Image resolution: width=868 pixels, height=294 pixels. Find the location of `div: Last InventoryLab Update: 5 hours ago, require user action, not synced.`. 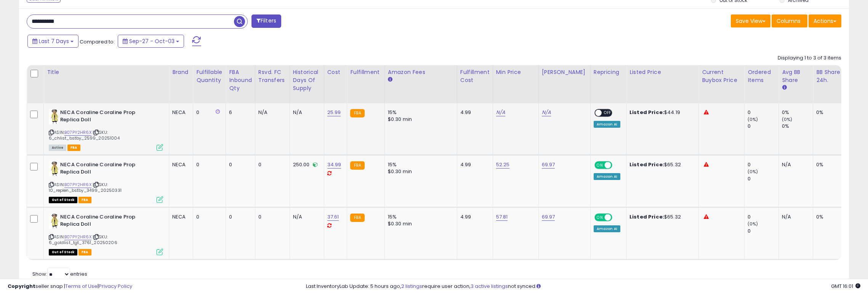

div: Last InventoryLab Update: 5 hours ago, require user action, not synced. is located at coordinates (583, 287).